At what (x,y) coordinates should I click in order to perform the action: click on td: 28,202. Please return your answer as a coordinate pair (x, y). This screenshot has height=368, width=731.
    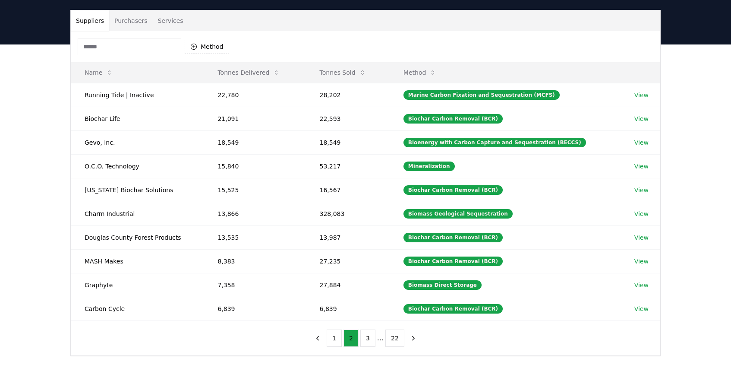
    Looking at the image, I should click on (348, 95).